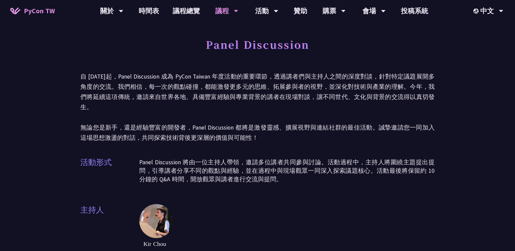 Image resolution: width=515 pixels, height=251 pixels. What do you see at coordinates (15, 11) in the screenshot?
I see `img: Home icon of PyCon TW 2025` at bounding box center [15, 11].